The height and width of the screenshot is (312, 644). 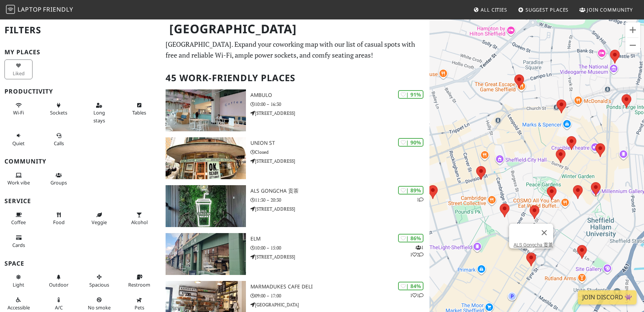 What do you see at coordinates (80, 30) in the screenshot?
I see `h2: Filters` at bounding box center [80, 30].